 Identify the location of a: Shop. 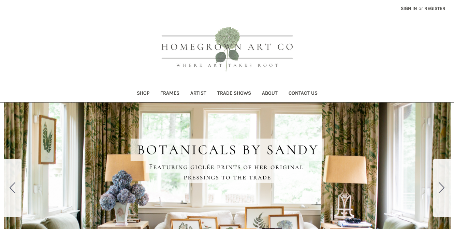
(143, 94).